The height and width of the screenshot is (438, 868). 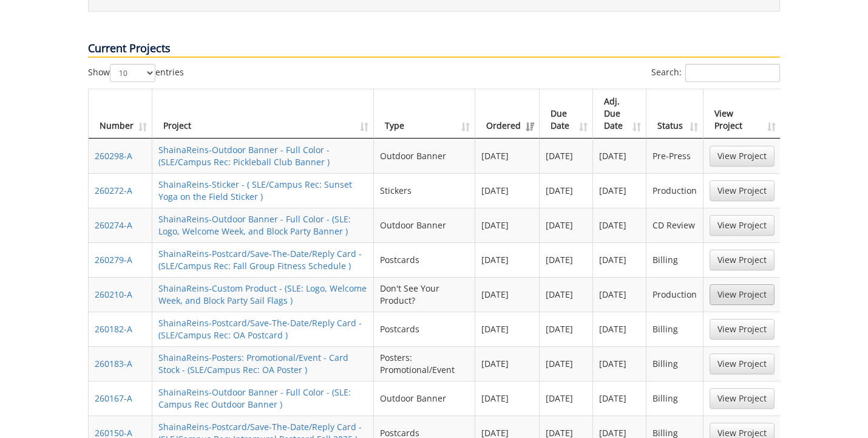 I want to click on a: ShainaReins-Outdoor Banner - Full Color - (SLE/Campus Rec: Pickleball Club Banner ), so click(x=244, y=156).